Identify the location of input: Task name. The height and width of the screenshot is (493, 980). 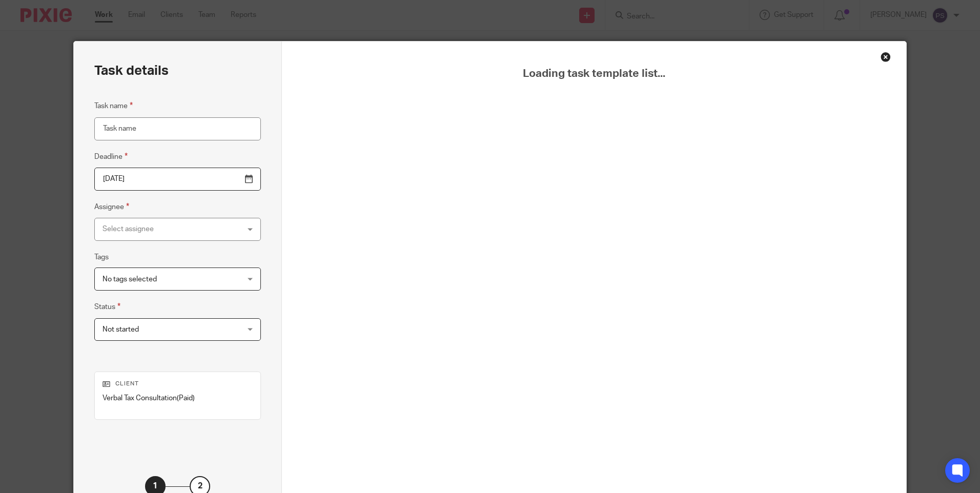
(178, 128).